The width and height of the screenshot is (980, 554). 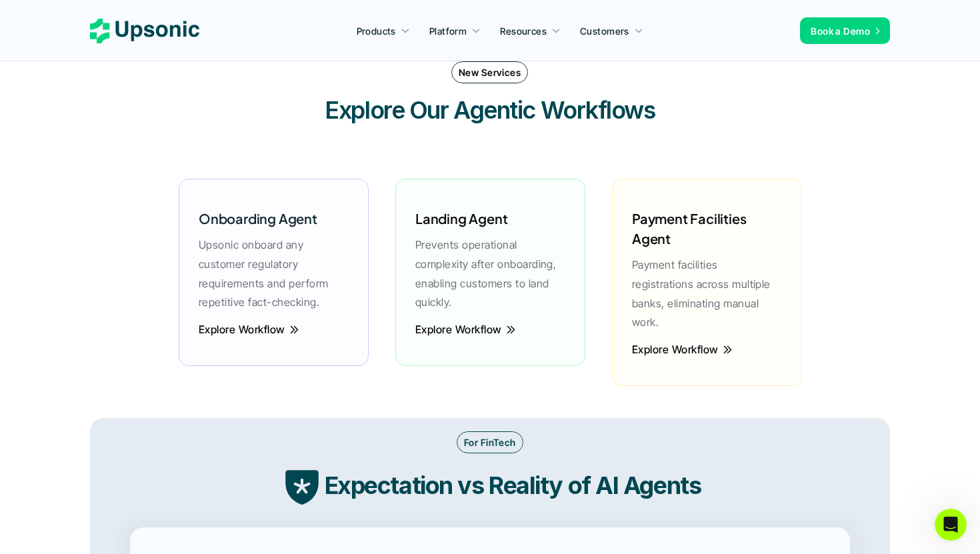 I want to click on p: Products, so click(x=376, y=30).